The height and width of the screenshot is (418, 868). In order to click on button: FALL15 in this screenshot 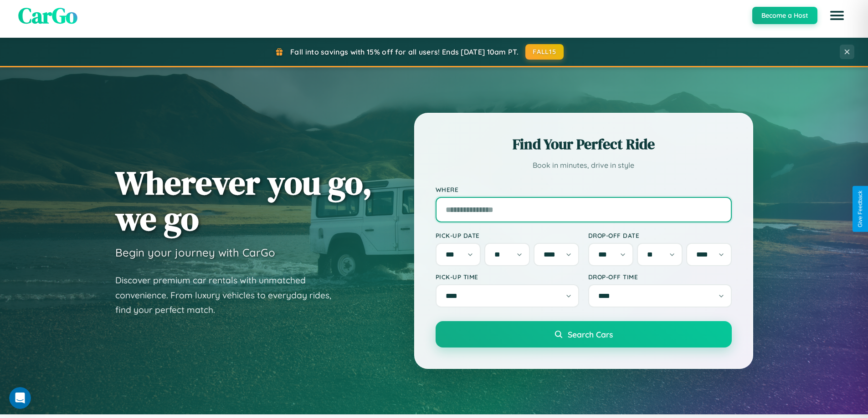, I will do `click(544, 52)`.